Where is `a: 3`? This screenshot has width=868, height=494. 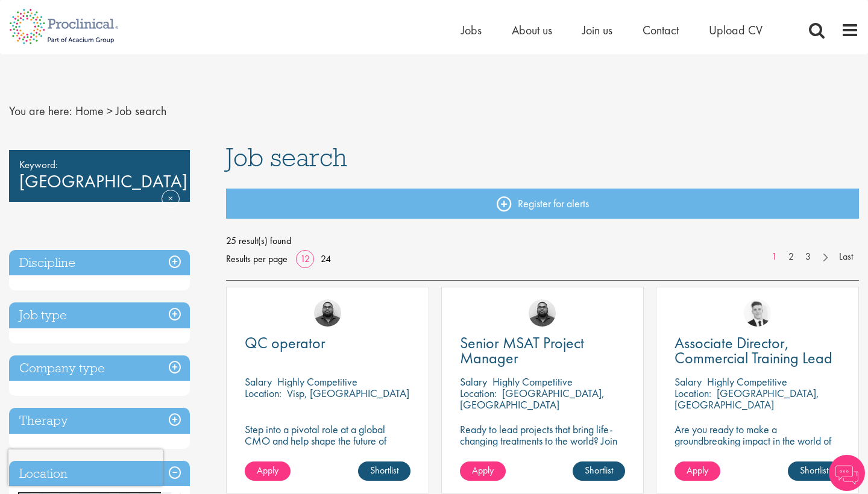
a: 3 is located at coordinates (807, 256).